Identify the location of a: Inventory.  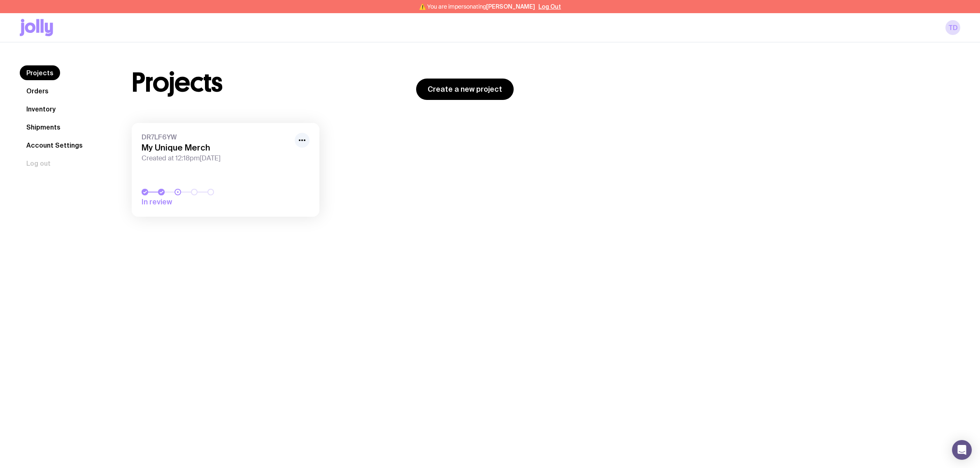
(41, 109).